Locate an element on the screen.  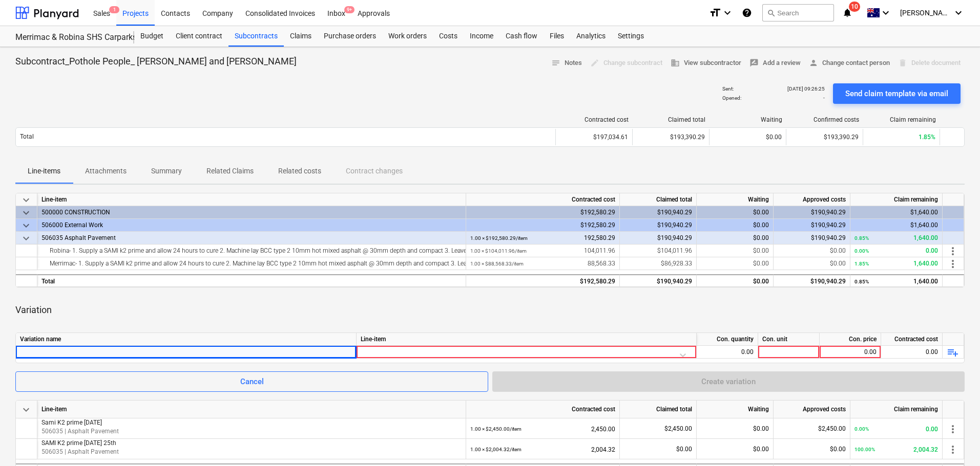
a: Settings is located at coordinates (631, 36).